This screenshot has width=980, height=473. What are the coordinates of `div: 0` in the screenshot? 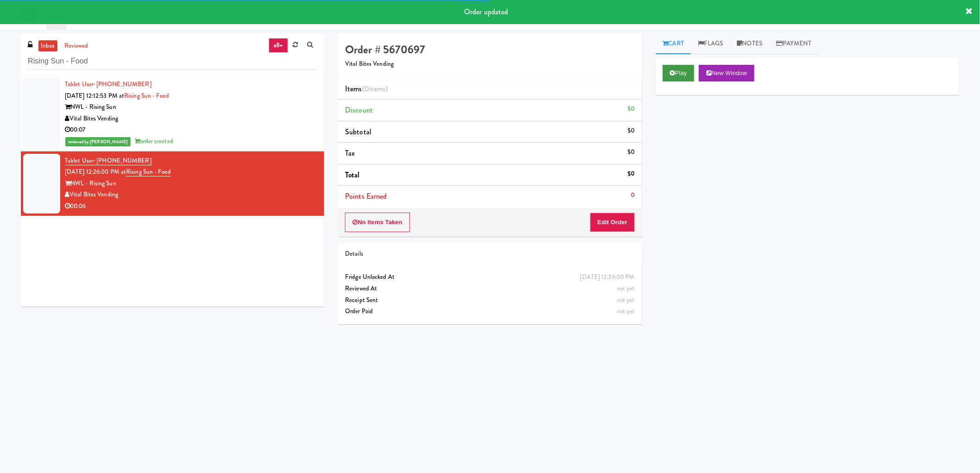 It's located at (632, 195).